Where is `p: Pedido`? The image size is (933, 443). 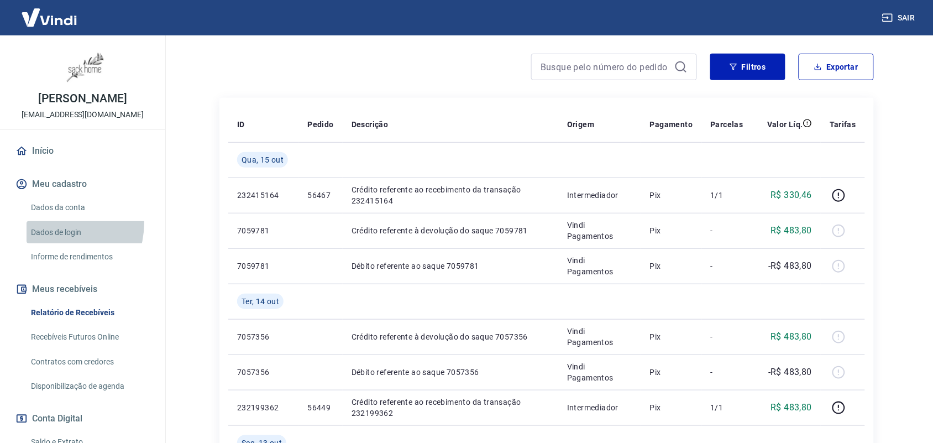 p: Pedido is located at coordinates (320, 124).